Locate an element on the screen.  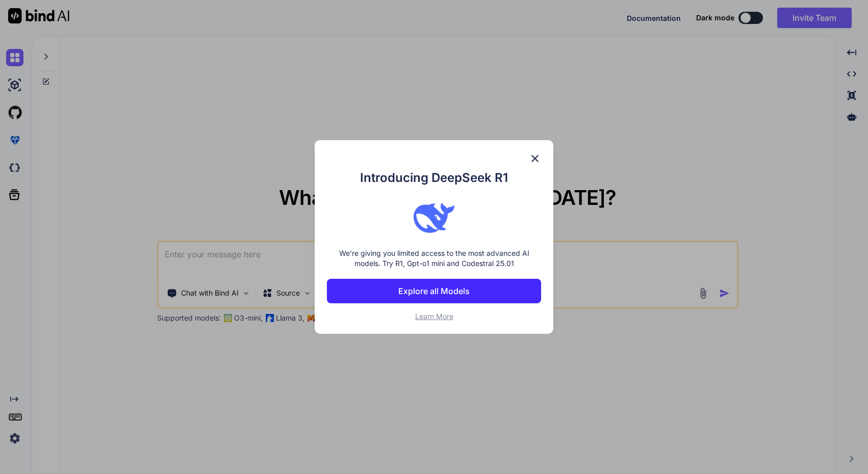
button: Explore all Models is located at coordinates (434, 291).